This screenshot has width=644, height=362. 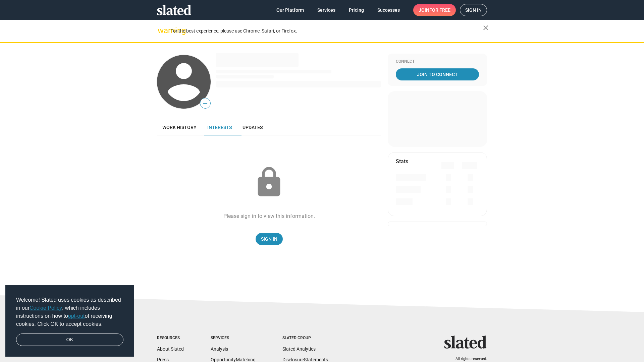 What do you see at coordinates (437, 74) in the screenshot?
I see `span: Join To Connect` at bounding box center [437, 74].